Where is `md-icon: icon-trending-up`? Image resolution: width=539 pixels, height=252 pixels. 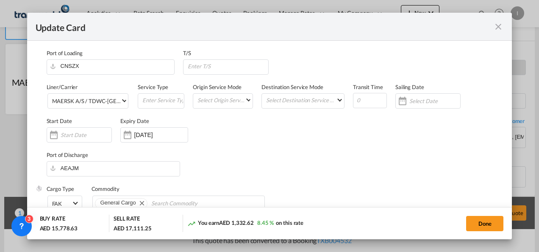 md-icon: icon-trending-up is located at coordinates (192, 223).